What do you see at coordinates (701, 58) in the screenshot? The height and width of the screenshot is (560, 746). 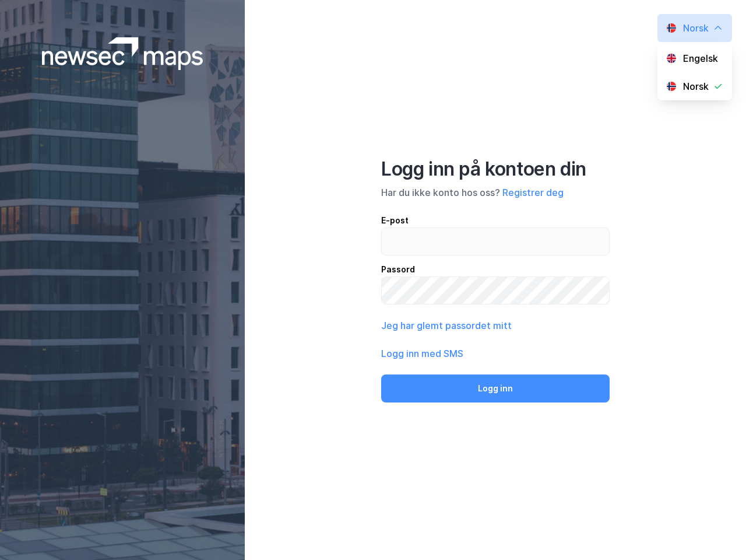 I see `div: Engelsk` at bounding box center [701, 58].